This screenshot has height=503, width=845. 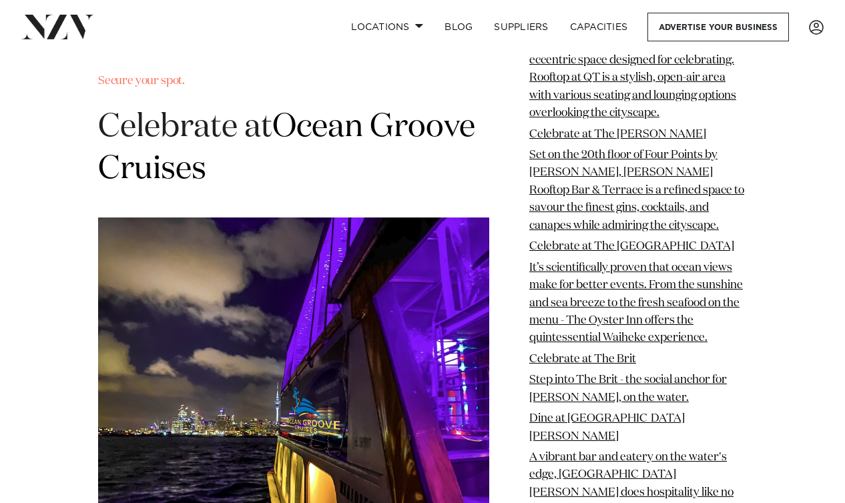 What do you see at coordinates (599, 27) in the screenshot?
I see `a: Capacities` at bounding box center [599, 27].